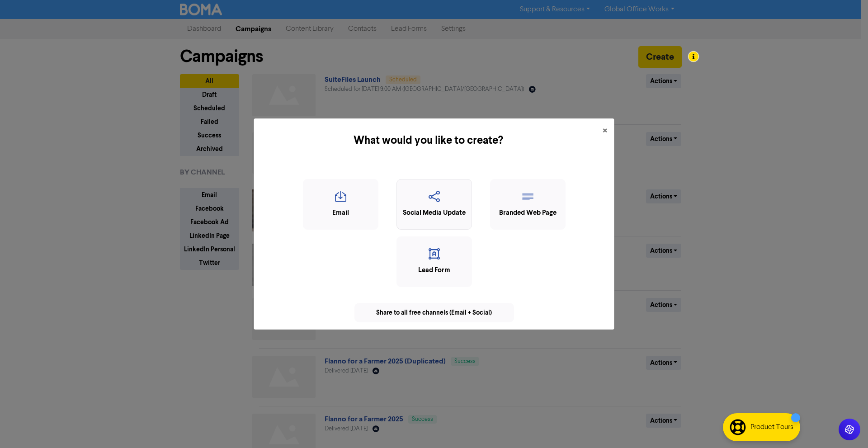  What do you see at coordinates (341, 213) in the screenshot?
I see `div: Email` at bounding box center [341, 213].